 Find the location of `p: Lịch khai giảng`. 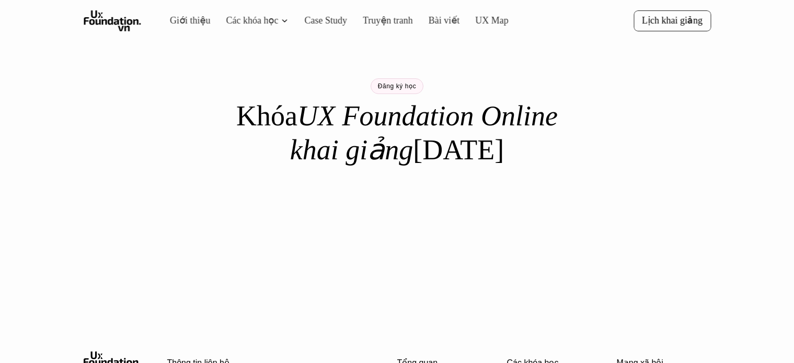

p: Lịch khai giảng is located at coordinates (673, 20).